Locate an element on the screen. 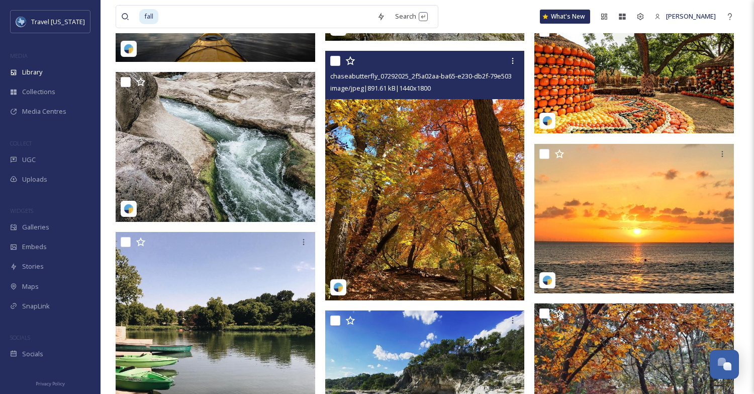  span: Galleries is located at coordinates (36, 227).